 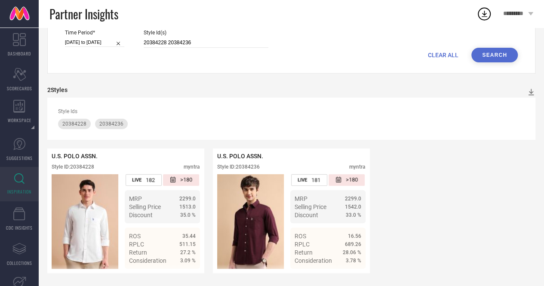 What do you see at coordinates (353, 207) in the screenshot?
I see `span: 1542.0` at bounding box center [353, 207].